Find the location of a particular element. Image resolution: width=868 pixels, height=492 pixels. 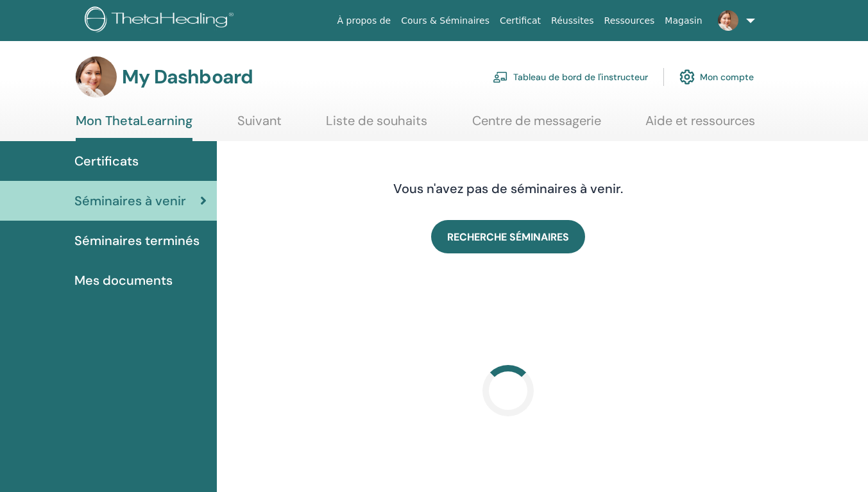

a: RECHERCHE SÉMINAIRES is located at coordinates (508, 237).